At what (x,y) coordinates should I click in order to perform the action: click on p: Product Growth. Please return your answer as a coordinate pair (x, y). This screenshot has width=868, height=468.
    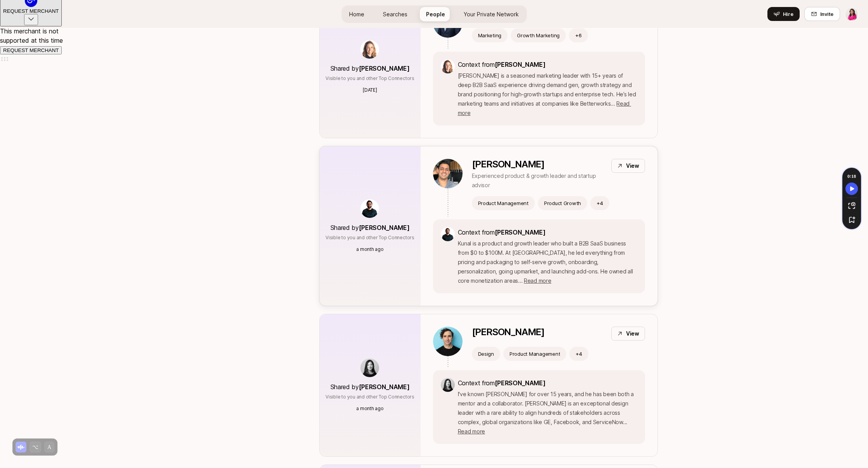
    Looking at the image, I should click on (562, 203).